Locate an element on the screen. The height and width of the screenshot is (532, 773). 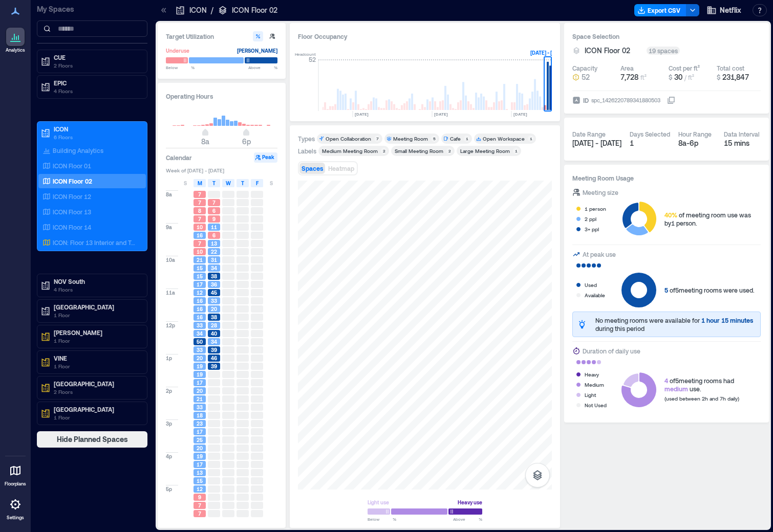
span: / ft² is located at coordinates (689, 77).